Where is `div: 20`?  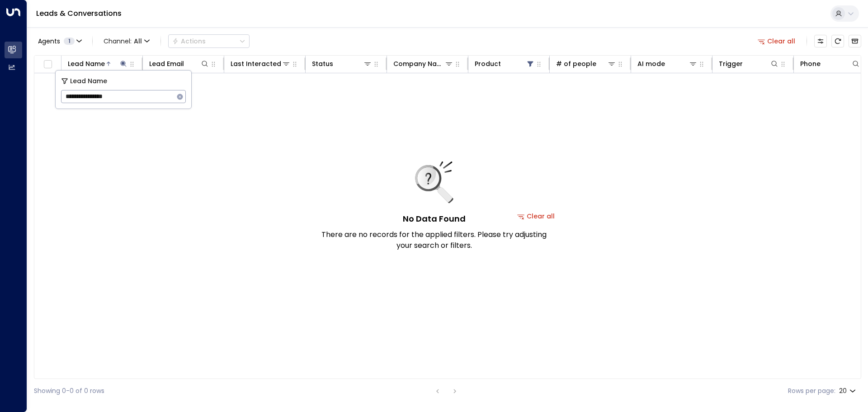 div: 20 is located at coordinates (848, 391).